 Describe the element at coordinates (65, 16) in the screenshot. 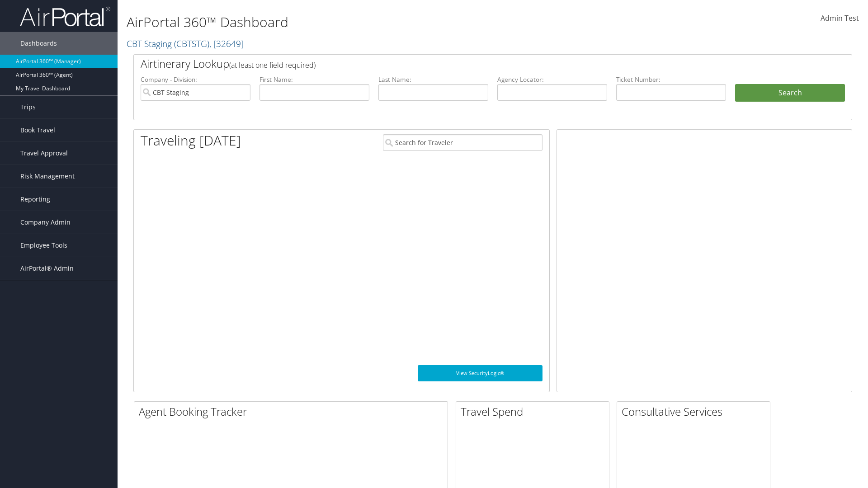

I see `img: airportal-logo.png` at that location.